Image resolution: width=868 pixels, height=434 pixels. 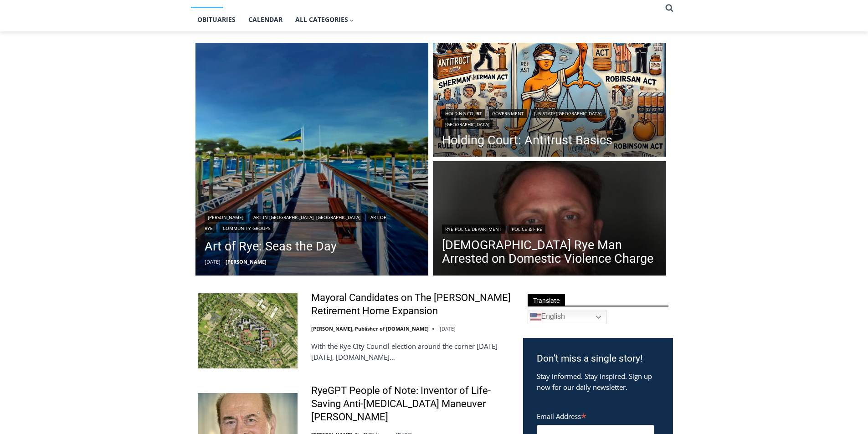 What do you see at coordinates (550, 140) in the screenshot?
I see `a: Holding Court: Antitrust Basics` at bounding box center [550, 140].